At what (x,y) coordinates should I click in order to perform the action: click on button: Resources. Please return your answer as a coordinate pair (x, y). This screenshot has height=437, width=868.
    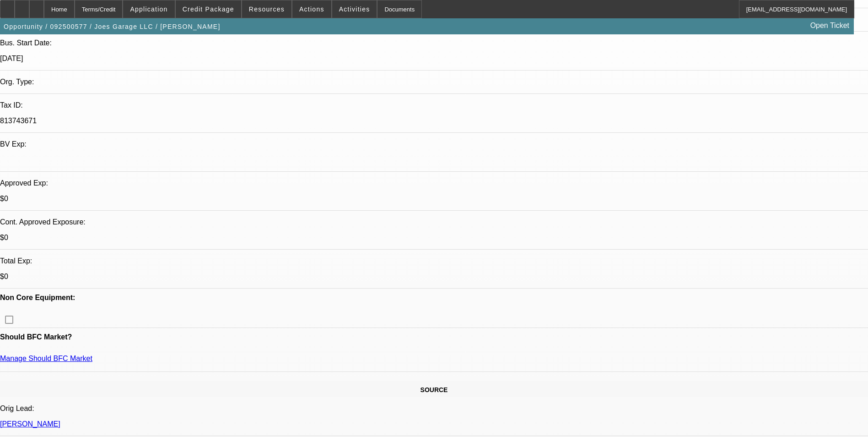
    Looking at the image, I should click on (267, 9).